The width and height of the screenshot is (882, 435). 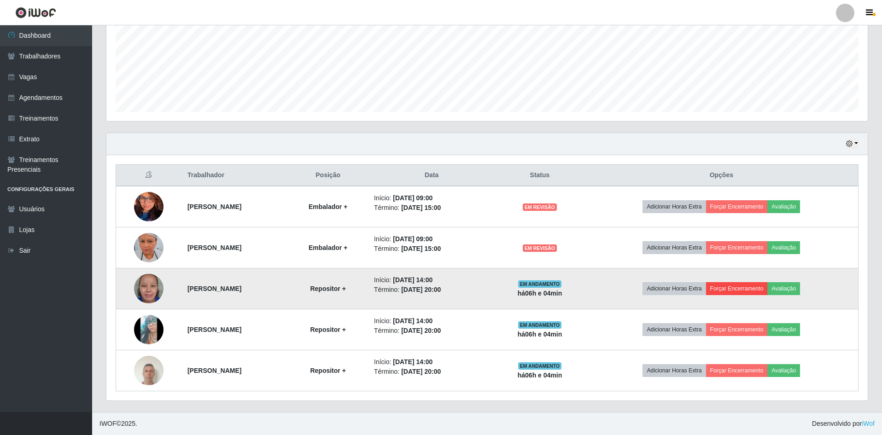 I want to click on th: Posição, so click(x=328, y=176).